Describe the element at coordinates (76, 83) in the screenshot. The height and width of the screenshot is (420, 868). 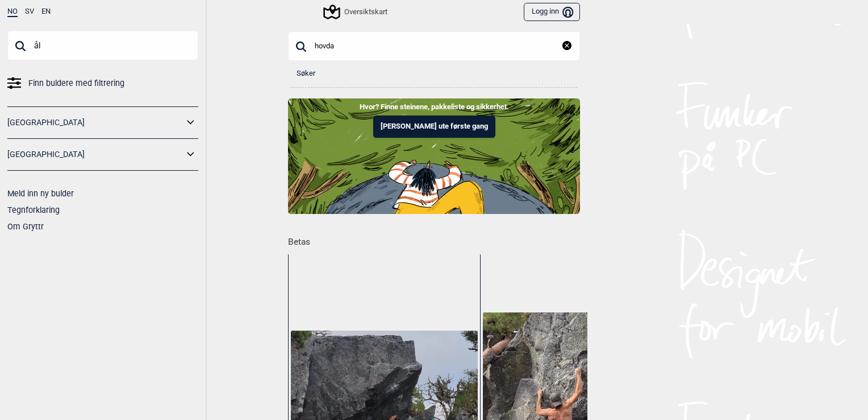
I see `span: Finn buldere med filtrering` at that location.